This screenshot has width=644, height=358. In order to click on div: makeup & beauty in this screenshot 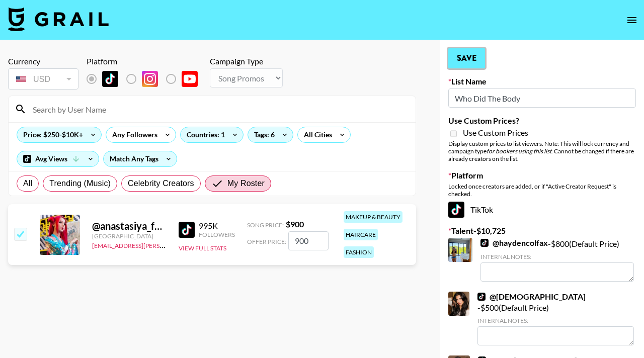, I will do `click(372, 217)`.